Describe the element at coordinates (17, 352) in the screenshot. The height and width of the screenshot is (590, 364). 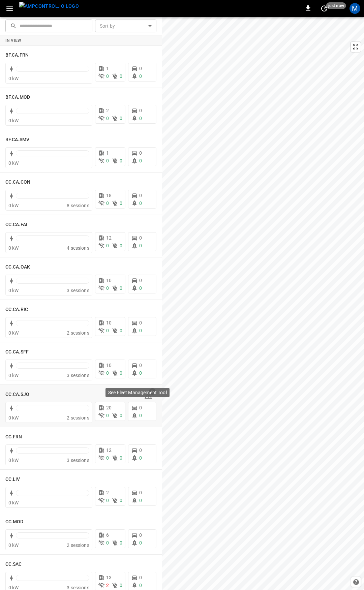
I see `h6: CC.CA.SFF` at that location.